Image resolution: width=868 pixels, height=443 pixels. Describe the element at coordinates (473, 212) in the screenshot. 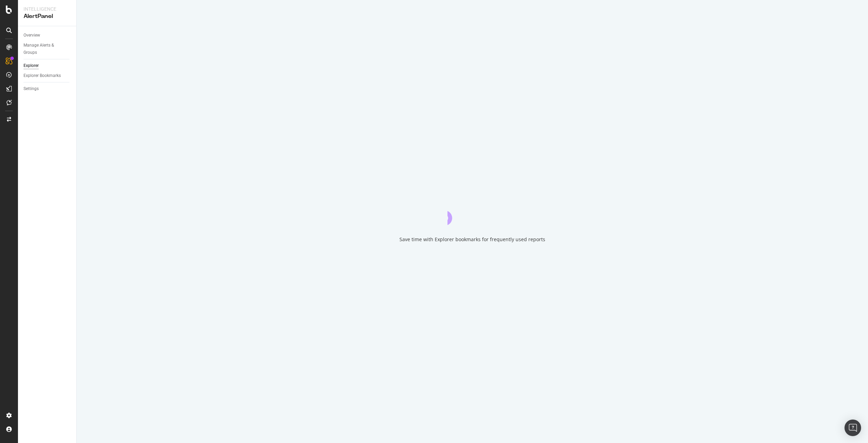

I see `div: animation` at that location.